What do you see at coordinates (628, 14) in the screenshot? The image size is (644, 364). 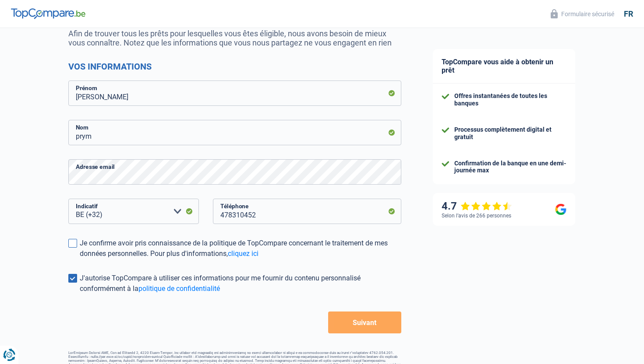 I see `div: fr` at bounding box center [628, 14].